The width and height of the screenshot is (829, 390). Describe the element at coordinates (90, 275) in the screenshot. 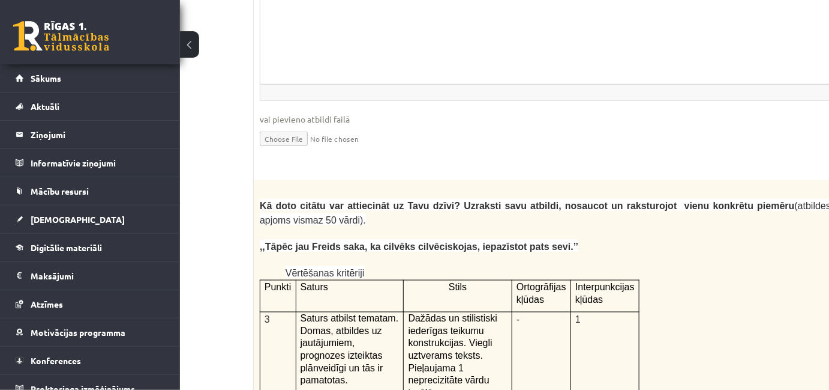

I see `a: Maksājumi` at that location.